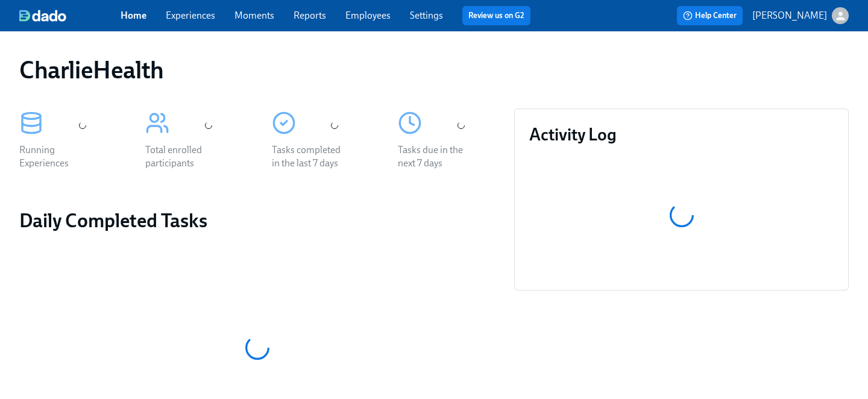 Image resolution: width=868 pixels, height=399 pixels. Describe the element at coordinates (70, 16) in the screenshot. I see `a: dado` at that location.